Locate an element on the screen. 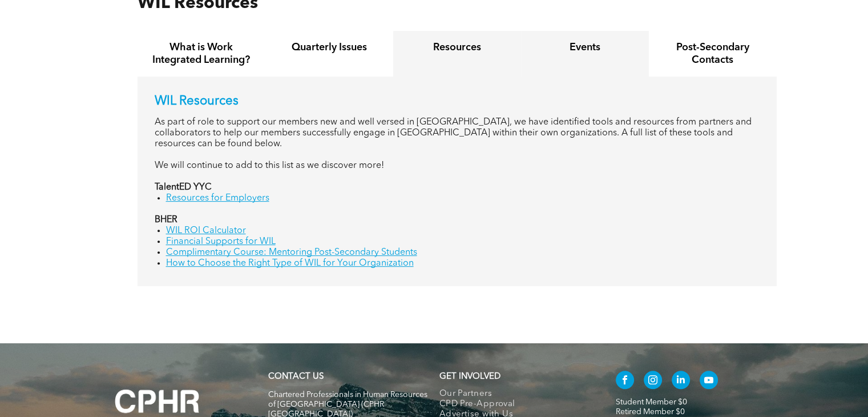 The height and width of the screenshot is (417, 868). a: Student Member $0 is located at coordinates (651, 402).